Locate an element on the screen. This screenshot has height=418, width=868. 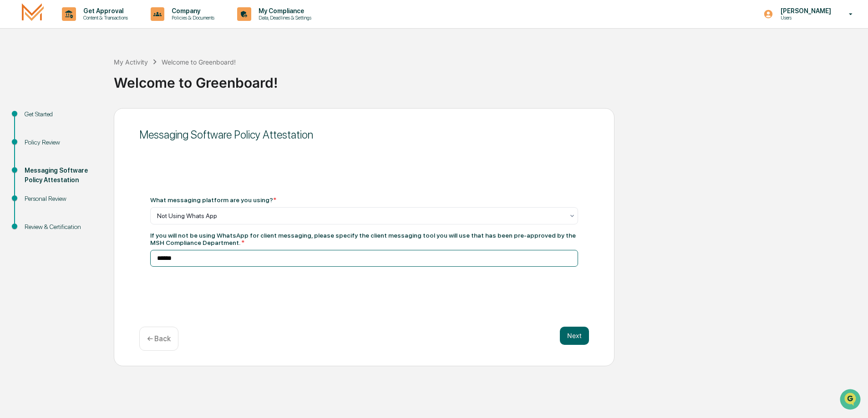
div: We're available if you need us! is located at coordinates (73, 82).